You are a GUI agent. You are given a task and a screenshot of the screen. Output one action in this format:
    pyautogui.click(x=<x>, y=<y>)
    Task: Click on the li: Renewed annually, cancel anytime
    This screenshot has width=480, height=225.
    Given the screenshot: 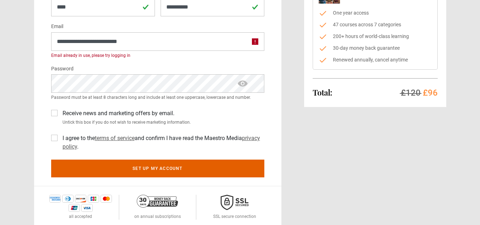 What is the action you would take?
    pyautogui.click(x=375, y=60)
    